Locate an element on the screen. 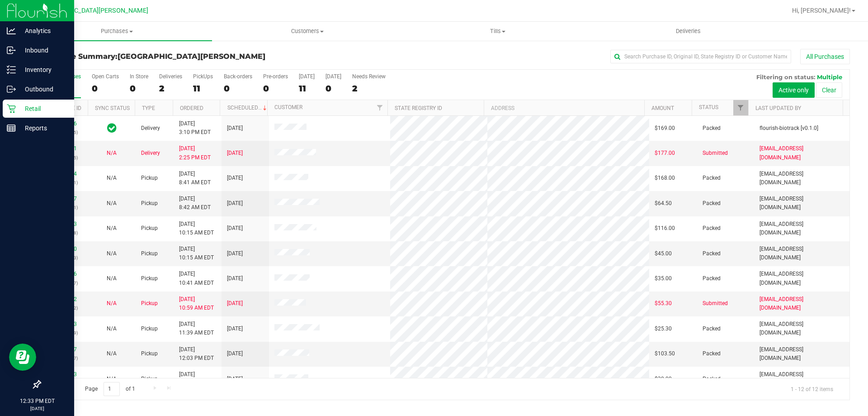 The image size is (868, 416). div: In Store is located at coordinates (139, 77).